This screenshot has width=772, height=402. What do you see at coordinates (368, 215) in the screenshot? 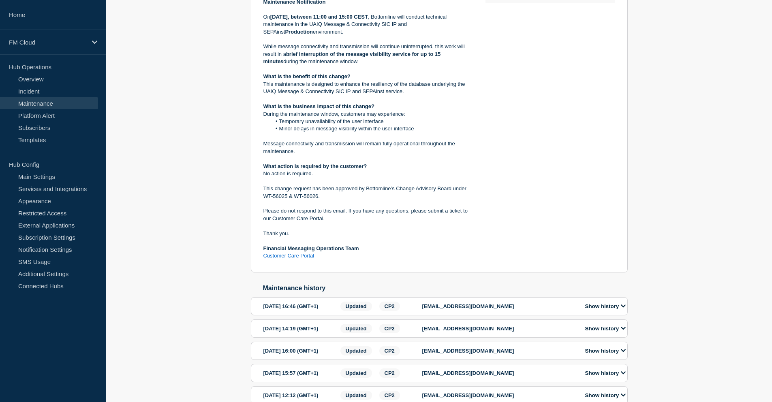
I see `p: Please do not respond to this email. If you have any questions, please submit a ticket to our Cus...` at bounding box center [368, 215].